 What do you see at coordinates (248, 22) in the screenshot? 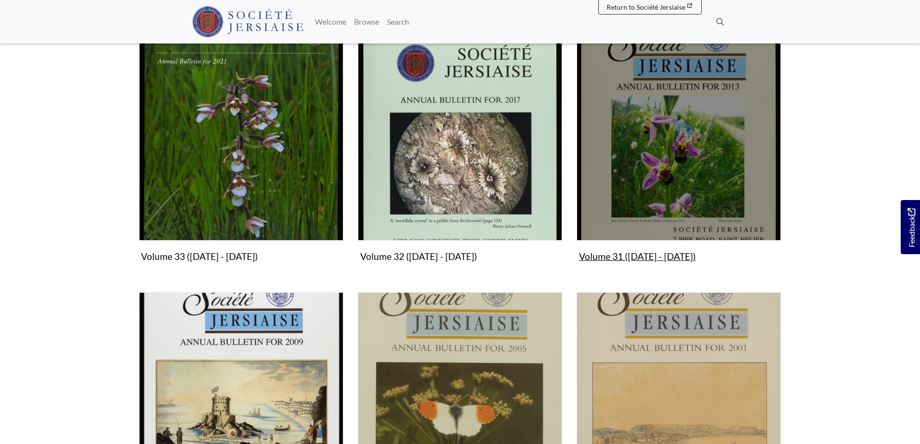
I see `img: Société Jersiaise` at bounding box center [248, 22].